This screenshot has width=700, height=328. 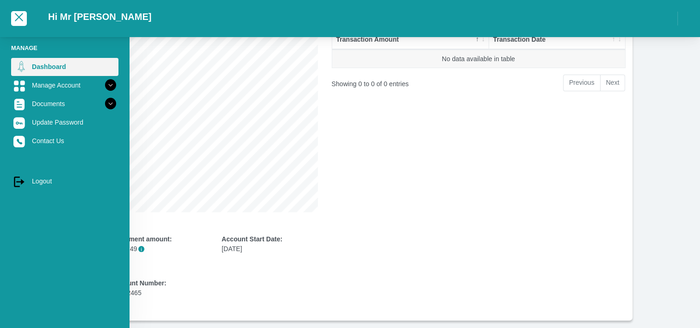 I want to click on th: Transaction Amount: activate to sort column descending, so click(x=411, y=40).